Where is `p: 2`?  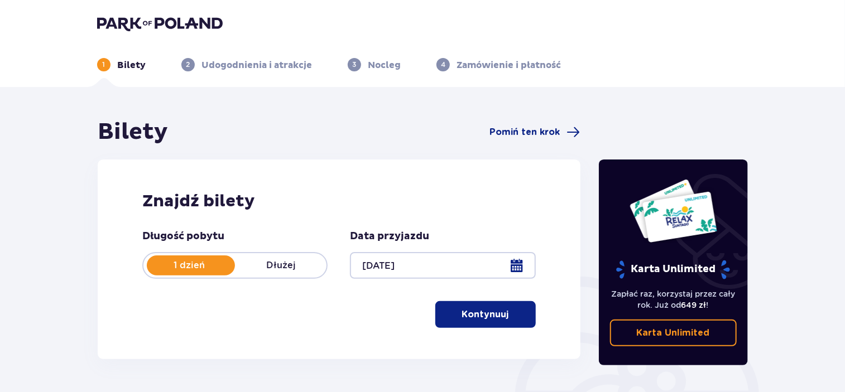
p: 2 is located at coordinates (188, 65).